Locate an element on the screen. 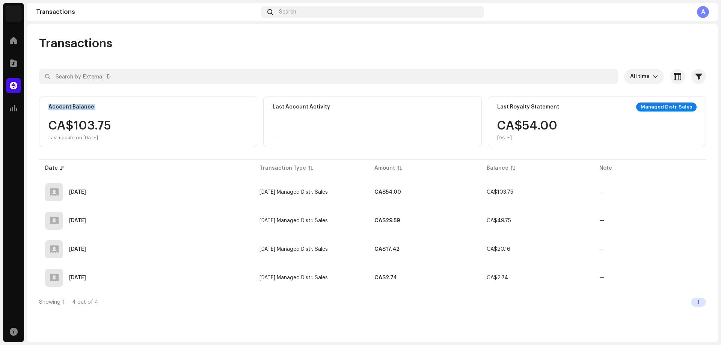 Image resolution: width=721 pixels, height=345 pixels. div: Date is located at coordinates (51, 168).